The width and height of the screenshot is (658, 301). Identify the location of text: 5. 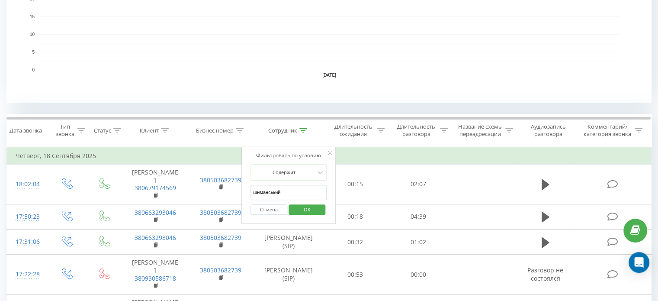
(33, 52).